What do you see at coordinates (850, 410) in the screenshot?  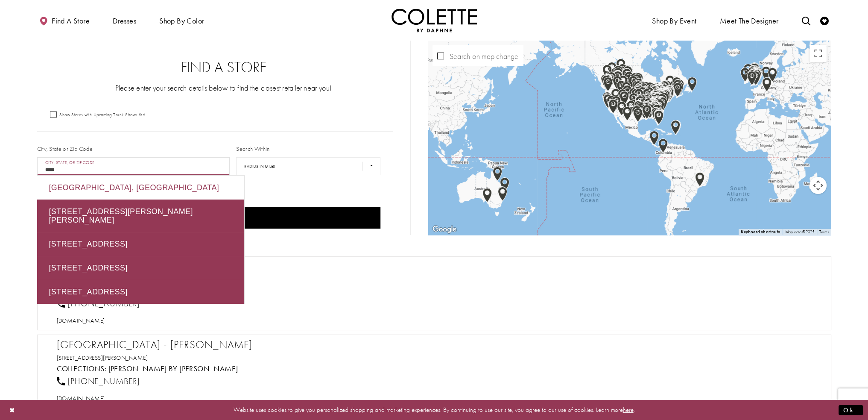 I see `button: Submit Dialog` at bounding box center [850, 410].